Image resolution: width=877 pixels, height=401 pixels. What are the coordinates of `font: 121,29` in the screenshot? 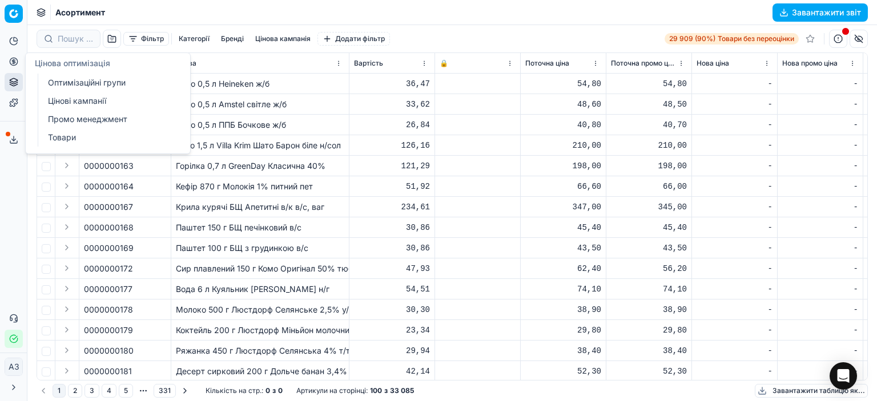 It's located at (416, 166).